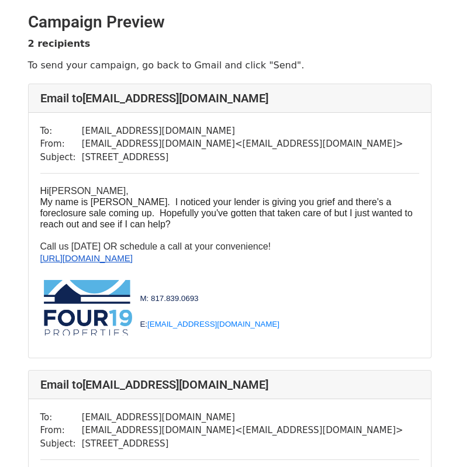 This screenshot has height=467, width=459. I want to click on div: Chat Widget, so click(430, 439).